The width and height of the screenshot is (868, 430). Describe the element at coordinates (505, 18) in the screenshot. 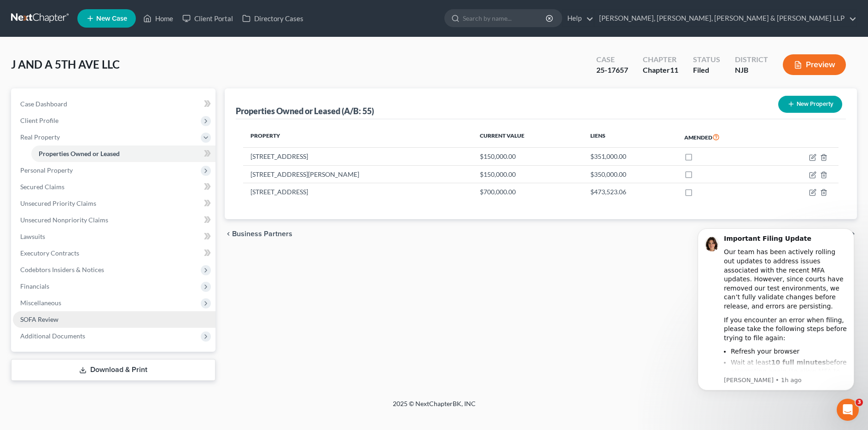

I see `input: Search by name...` at that location.